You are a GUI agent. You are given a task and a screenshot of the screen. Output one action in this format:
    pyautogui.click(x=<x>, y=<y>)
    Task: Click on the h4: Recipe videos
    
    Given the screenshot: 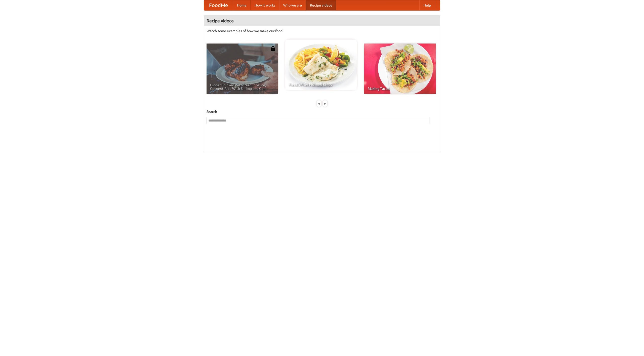 What is the action you would take?
    pyautogui.click(x=322, y=21)
    